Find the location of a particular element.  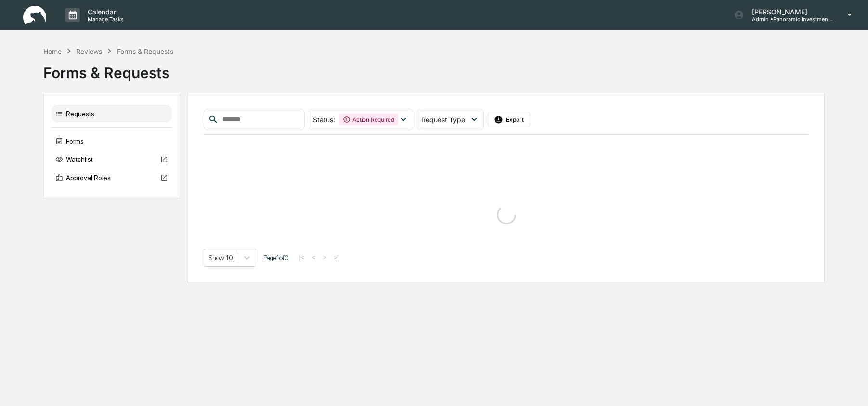

span: Page 1 of 0 is located at coordinates (276, 258).